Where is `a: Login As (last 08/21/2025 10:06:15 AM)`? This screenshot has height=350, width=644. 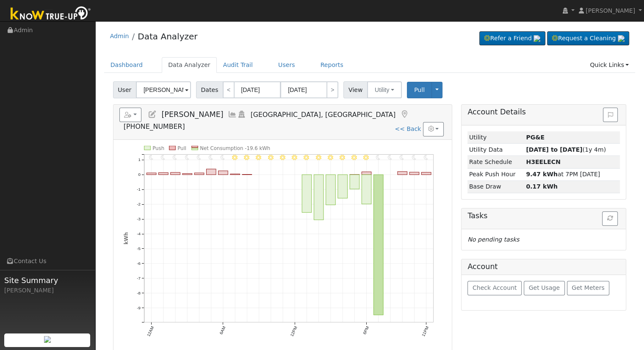 a: Login As (last 08/21/2025 10:06:15 AM) is located at coordinates (242, 114).